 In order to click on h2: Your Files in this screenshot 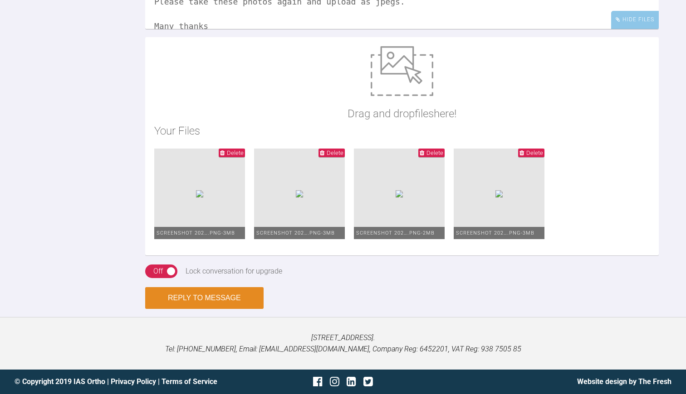, I will do `click(402, 131)`.